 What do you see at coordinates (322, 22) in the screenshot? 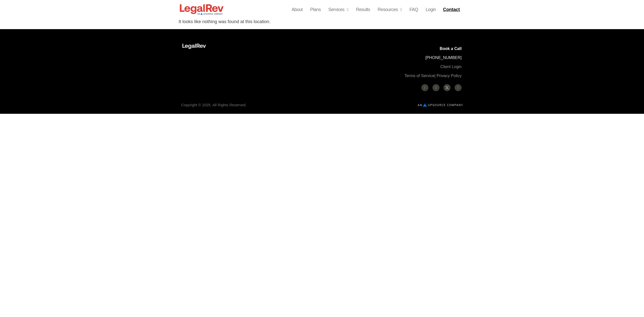
I see `p: It looks like nothing was found at this location.` at bounding box center [322, 22].